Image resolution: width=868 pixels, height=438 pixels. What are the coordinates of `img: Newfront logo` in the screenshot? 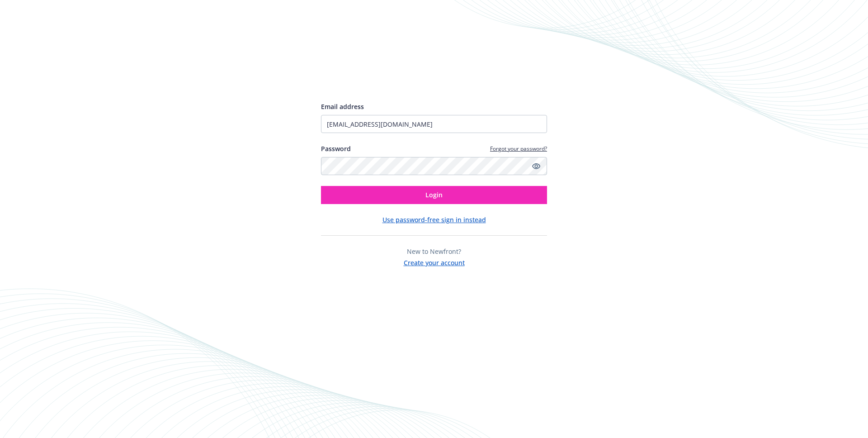 It's located at (364, 77).